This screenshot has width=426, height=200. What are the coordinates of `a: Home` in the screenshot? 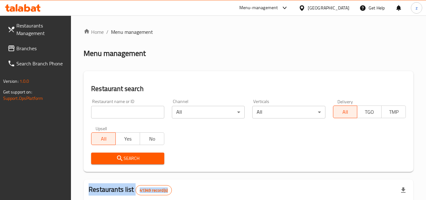 It's located at (94, 32).